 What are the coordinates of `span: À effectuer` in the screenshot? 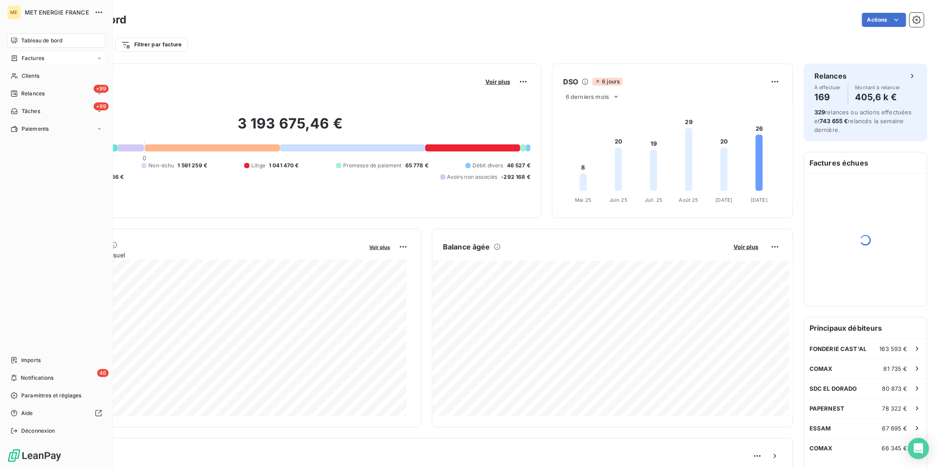 It's located at (827, 87).